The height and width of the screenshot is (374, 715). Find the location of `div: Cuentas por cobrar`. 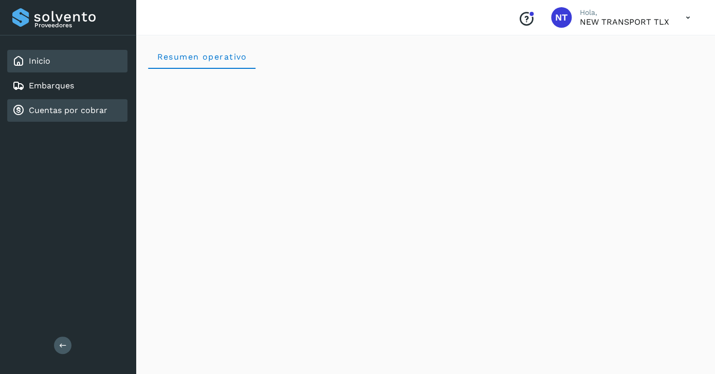

div: Cuentas por cobrar is located at coordinates (67, 111).